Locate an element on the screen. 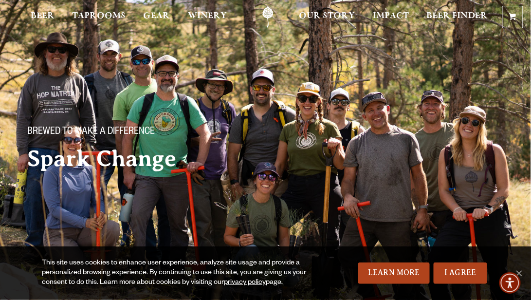  span: Gear is located at coordinates (157, 16).